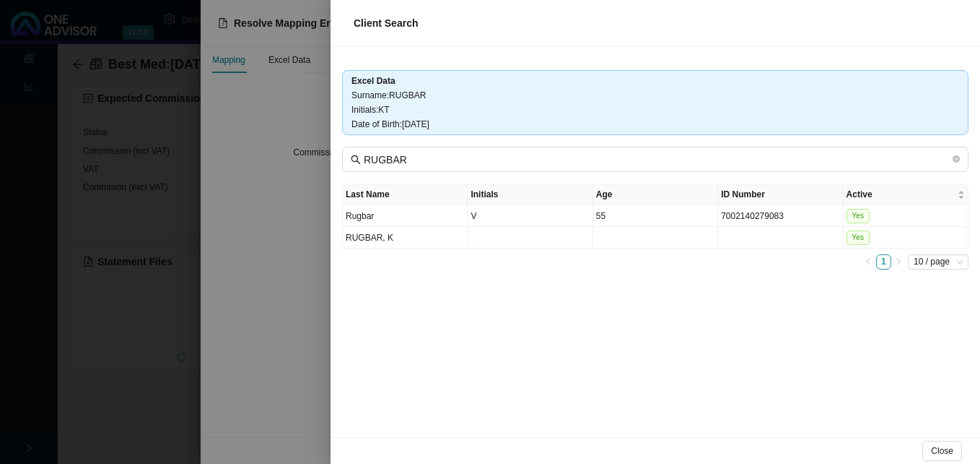 Image resolution: width=980 pixels, height=464 pixels. What do you see at coordinates (883, 262) in the screenshot?
I see `a: 1` at bounding box center [883, 262].